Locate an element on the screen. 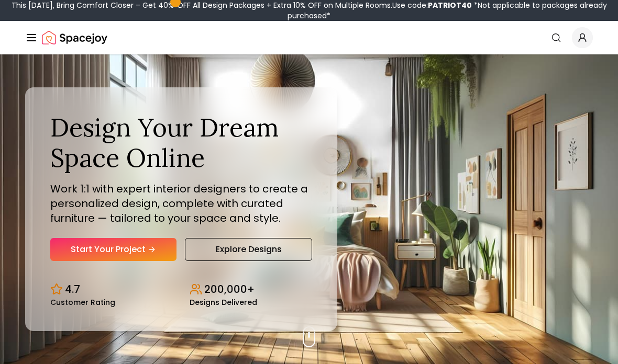  a: Explore Designs is located at coordinates (248, 249).